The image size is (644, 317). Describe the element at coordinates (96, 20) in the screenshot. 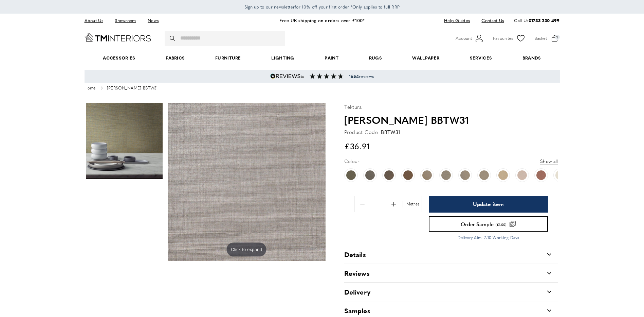

I see `a: About Us` at that location.